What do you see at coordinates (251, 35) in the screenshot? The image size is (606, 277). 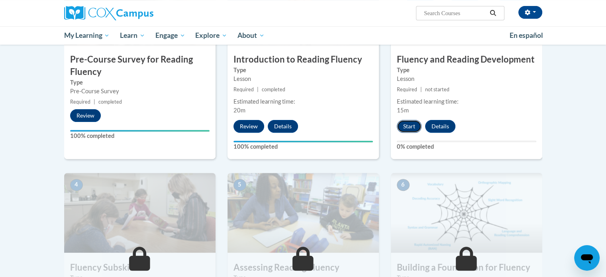 I see `span: About` at bounding box center [251, 35].